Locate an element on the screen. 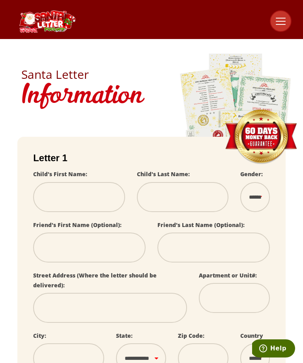  label: State: is located at coordinates (124, 336).